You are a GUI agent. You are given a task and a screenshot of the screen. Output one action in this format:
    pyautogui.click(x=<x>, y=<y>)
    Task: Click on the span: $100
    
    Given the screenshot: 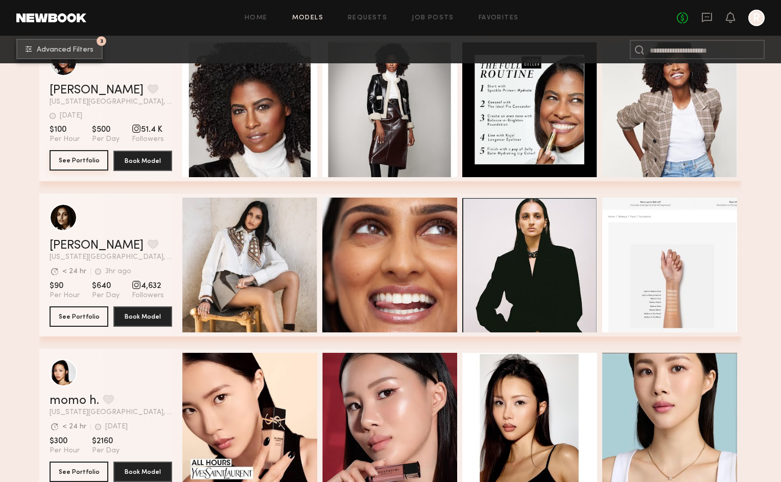 What is the action you would take?
    pyautogui.click(x=64, y=130)
    